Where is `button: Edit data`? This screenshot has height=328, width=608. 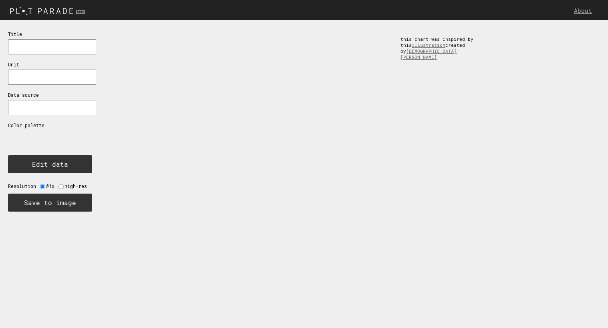 button: Edit data is located at coordinates (50, 164).